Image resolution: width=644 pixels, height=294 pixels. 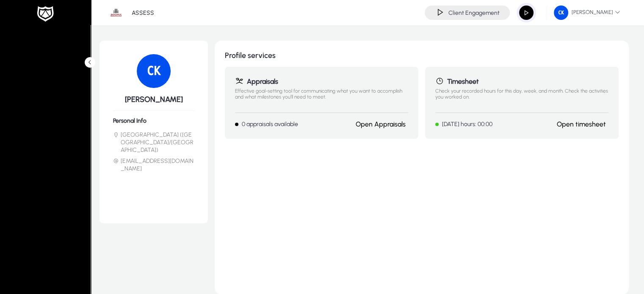 What do you see at coordinates (380, 124) in the screenshot?
I see `a: Open Appraisals` at bounding box center [380, 124].